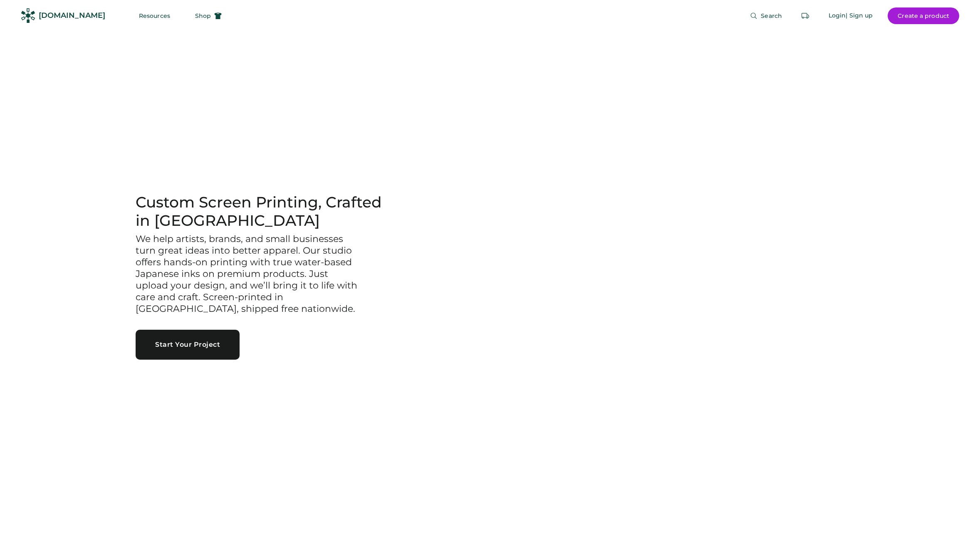  What do you see at coordinates (766, 16) in the screenshot?
I see `button: Search` at bounding box center [766, 16].